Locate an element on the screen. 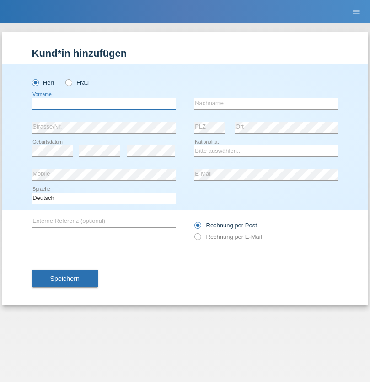 The height and width of the screenshot is (382, 370). a: menu is located at coordinates (356, 11).